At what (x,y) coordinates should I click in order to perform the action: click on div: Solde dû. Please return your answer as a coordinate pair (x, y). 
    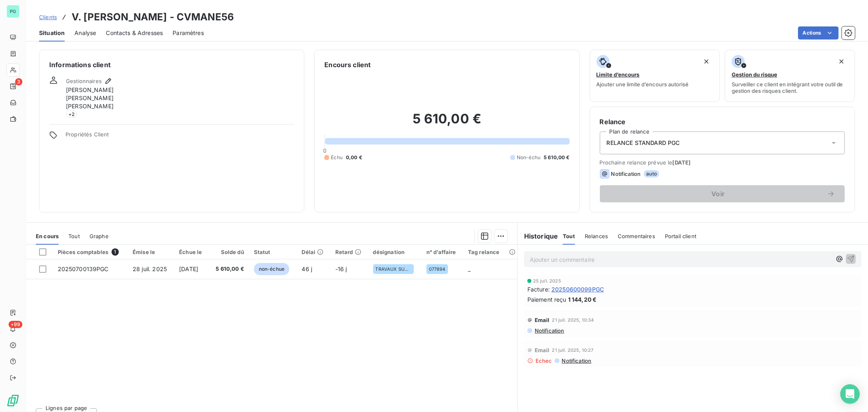
    Looking at the image, I should click on (229, 252).